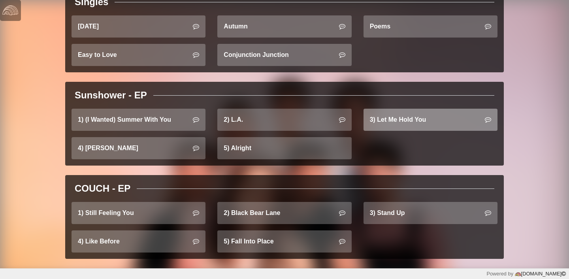 The height and width of the screenshot is (279, 569). Describe the element at coordinates (284, 26) in the screenshot. I see `a: Autumn` at that location.